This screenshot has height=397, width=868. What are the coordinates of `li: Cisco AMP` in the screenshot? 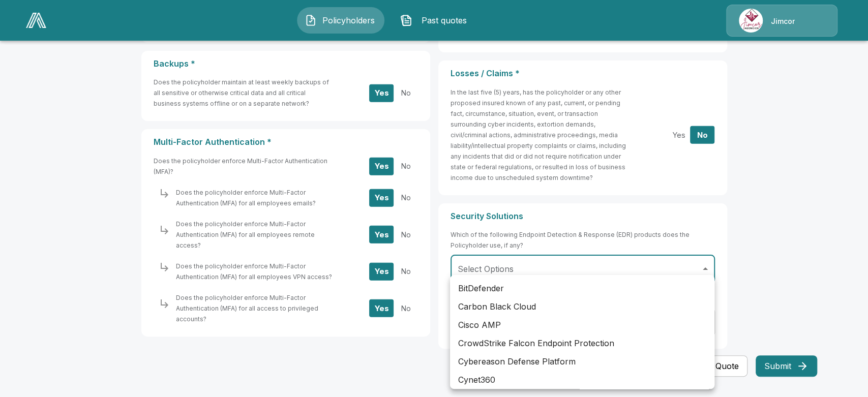 It's located at (582, 325).